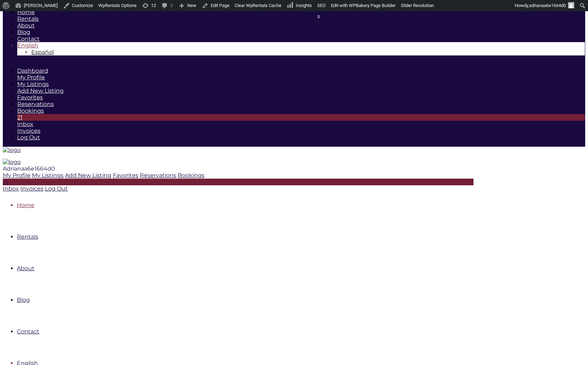 Image resolution: width=588 pixels, height=365 pixels. What do you see at coordinates (321, 5) in the screenshot?
I see `span: SEO` at bounding box center [321, 5].